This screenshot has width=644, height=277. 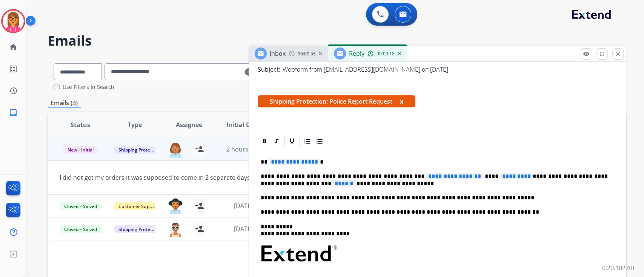 I want to click on p: 0.20.1027RC, so click(x=619, y=268).